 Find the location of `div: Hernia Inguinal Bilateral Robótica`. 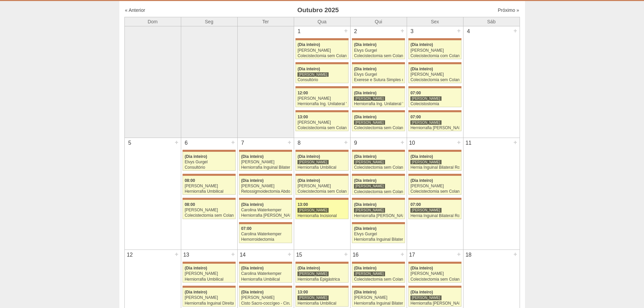

div: Hernia Inguinal Bilateral Robótica is located at coordinates (435, 216).